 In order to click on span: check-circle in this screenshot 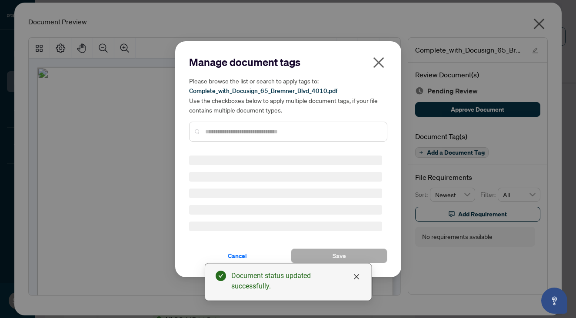, I will do `click(221, 276)`.